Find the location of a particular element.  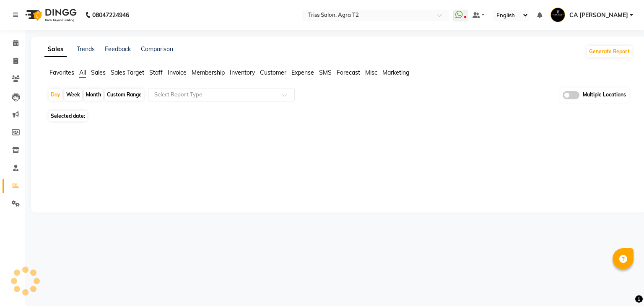

a: Trends is located at coordinates (85, 49).